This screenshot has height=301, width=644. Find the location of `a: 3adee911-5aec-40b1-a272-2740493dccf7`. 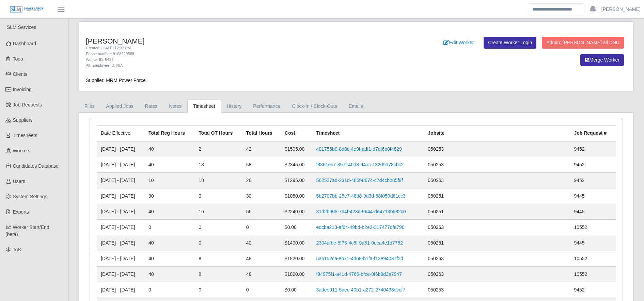

a: 3adee911-5aec-40b1-a272-2740493dccf7 is located at coordinates (360, 290).